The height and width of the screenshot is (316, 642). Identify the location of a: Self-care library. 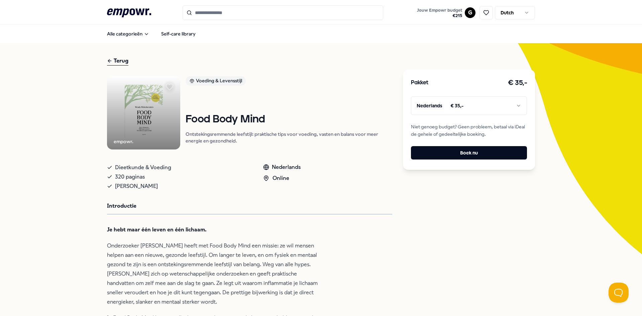
(178, 34).